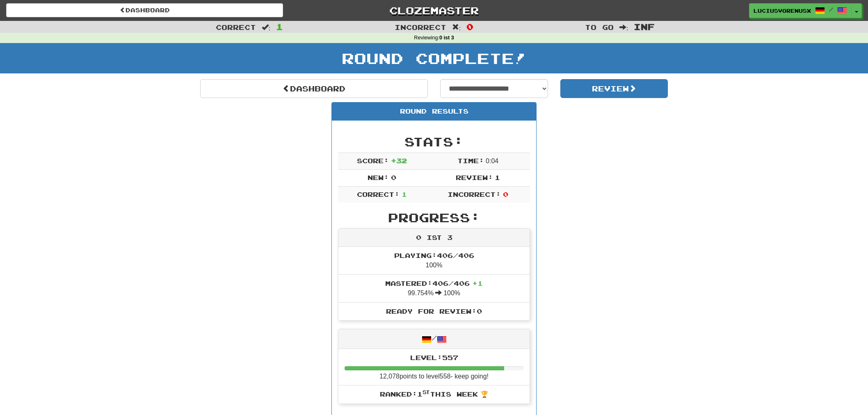 The width and height of the screenshot is (868, 415). I want to click on span: + 32, so click(398, 160).